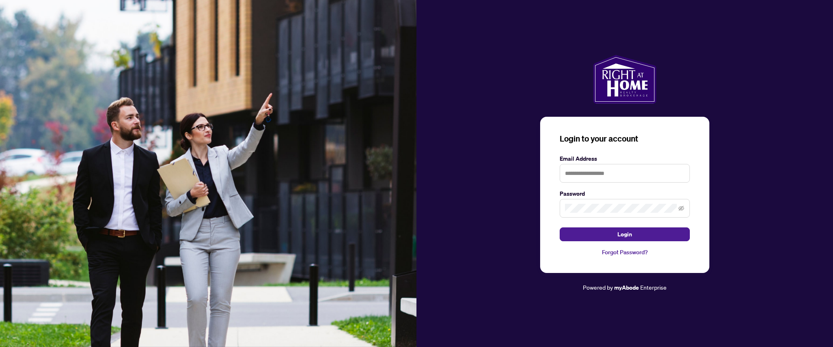 The height and width of the screenshot is (347, 833). Describe the element at coordinates (625, 194) in the screenshot. I see `label: Password` at that location.